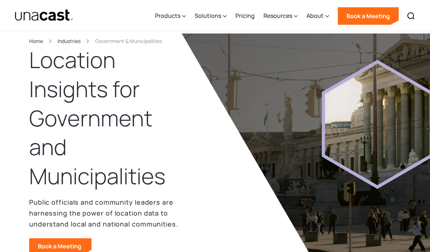 The width and height of the screenshot is (430, 252). What do you see at coordinates (36, 41) in the screenshot?
I see `a: Home` at bounding box center [36, 41].